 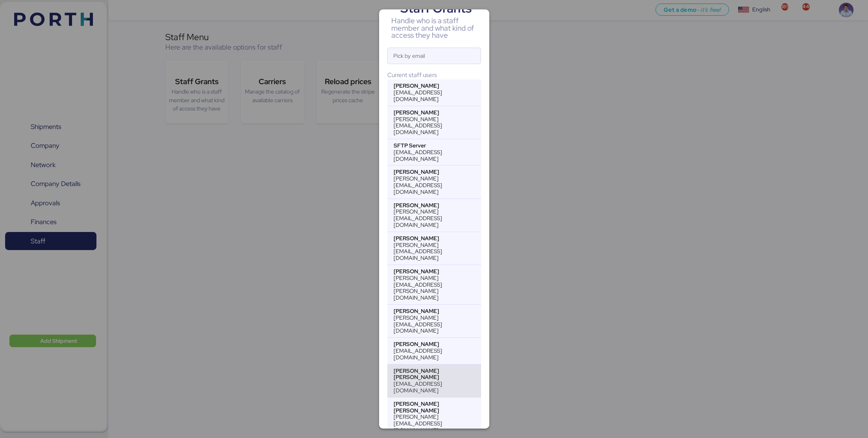 I want to click on div: Current staff users, so click(x=434, y=75).